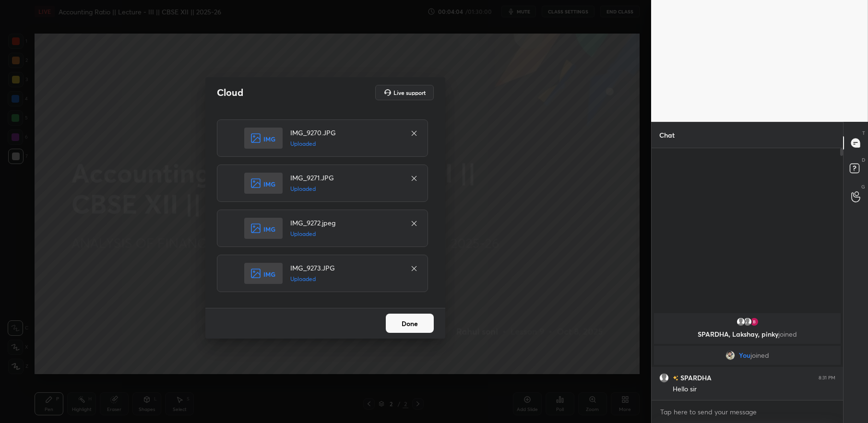 Image resolution: width=868 pixels, height=423 pixels. What do you see at coordinates (695, 378) in the screenshot?
I see `h6: SPARDHA` at bounding box center [695, 378].